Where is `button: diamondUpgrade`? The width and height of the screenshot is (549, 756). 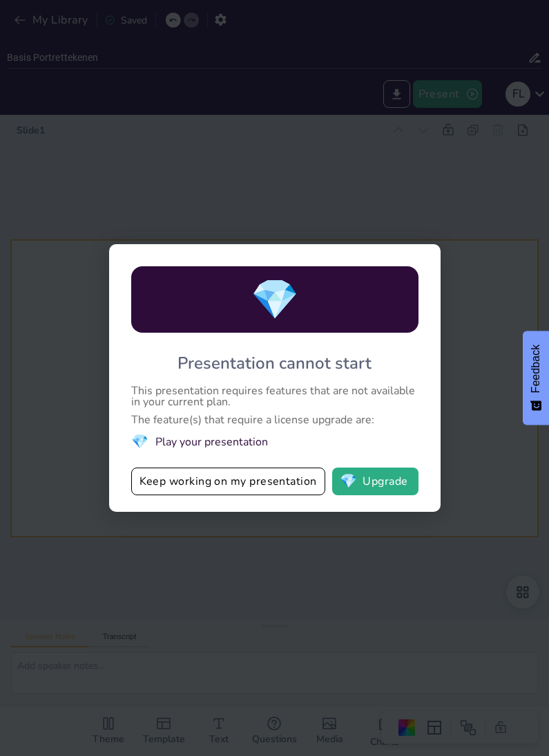
button: diamondUpgrade is located at coordinates (375, 481).